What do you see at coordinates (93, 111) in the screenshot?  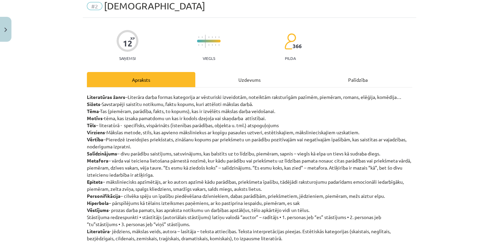 I see `strong: Tēma` at bounding box center [93, 111].